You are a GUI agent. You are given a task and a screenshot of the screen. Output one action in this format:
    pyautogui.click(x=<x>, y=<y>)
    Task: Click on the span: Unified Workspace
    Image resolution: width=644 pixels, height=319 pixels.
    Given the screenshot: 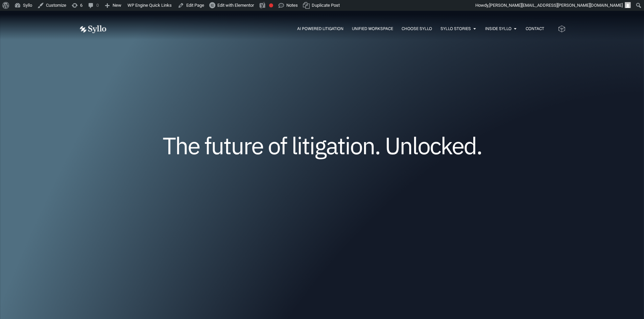 What is the action you would take?
    pyautogui.click(x=373, y=29)
    